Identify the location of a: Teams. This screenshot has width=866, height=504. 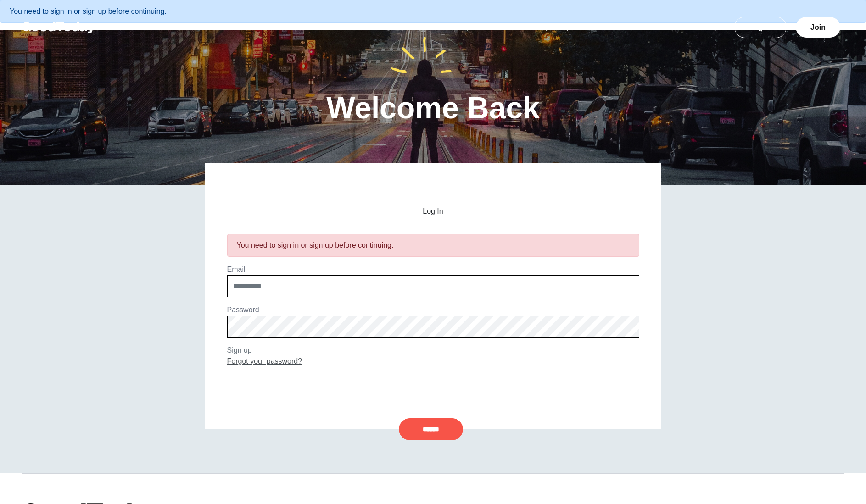
(668, 27).